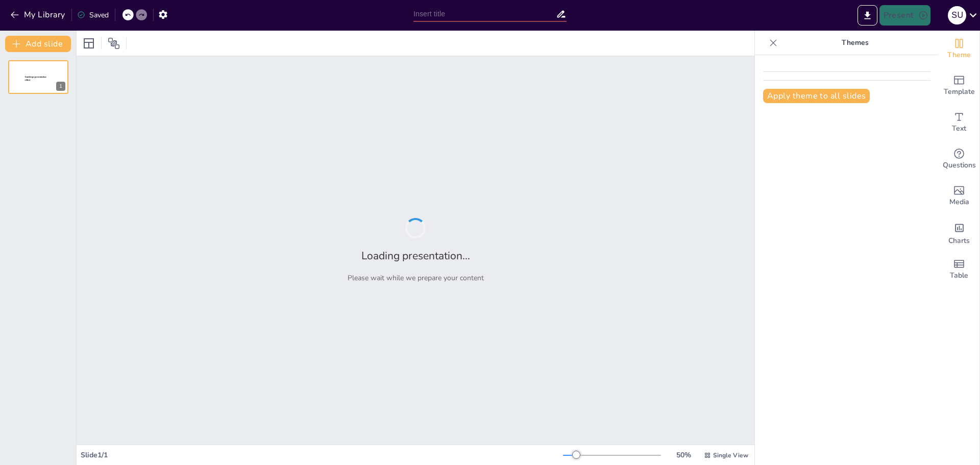 The height and width of the screenshot is (465, 980). I want to click on span: Text, so click(959, 129).